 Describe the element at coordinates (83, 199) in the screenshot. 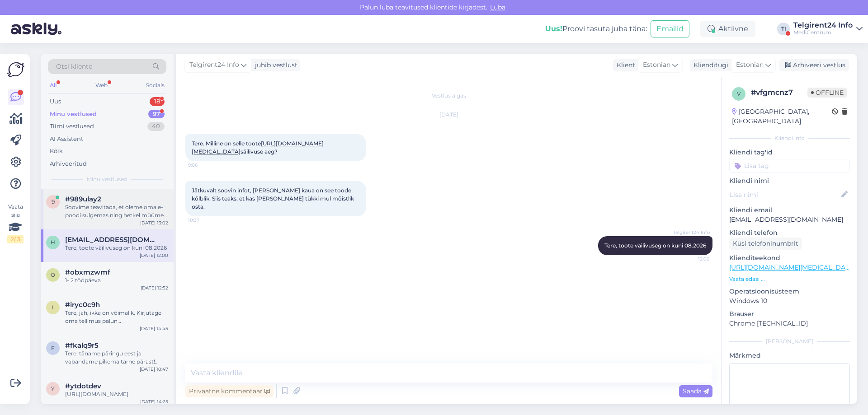

I see `span: #989ulay2` at that location.